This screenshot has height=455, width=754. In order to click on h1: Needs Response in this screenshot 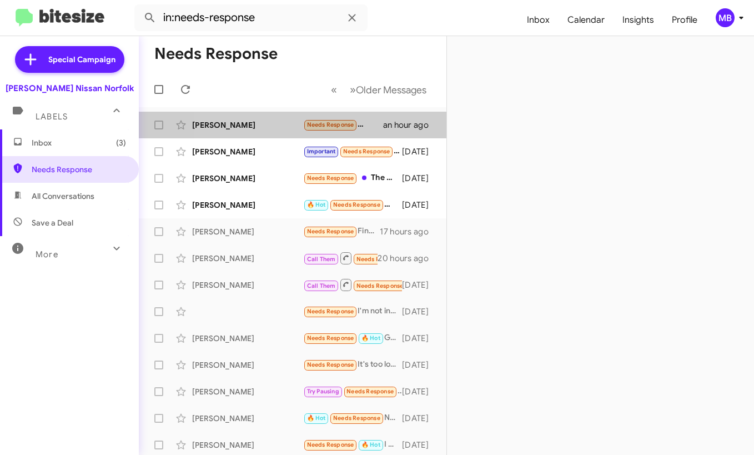, I will do `click(216, 54)`.